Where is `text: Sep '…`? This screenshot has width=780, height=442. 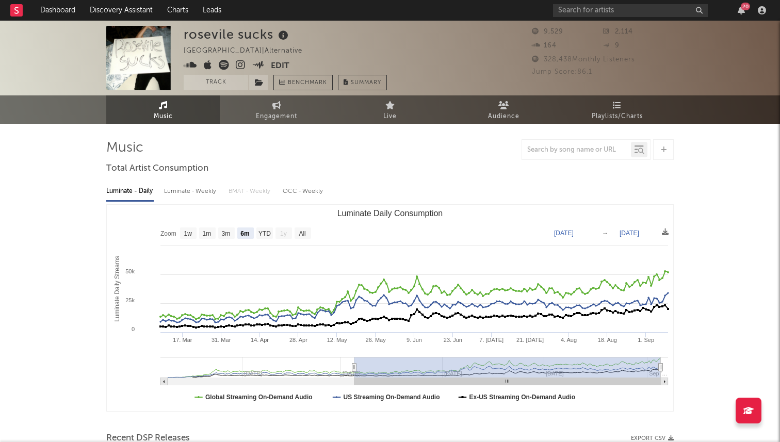
text: Sep '… is located at coordinates (658, 373).